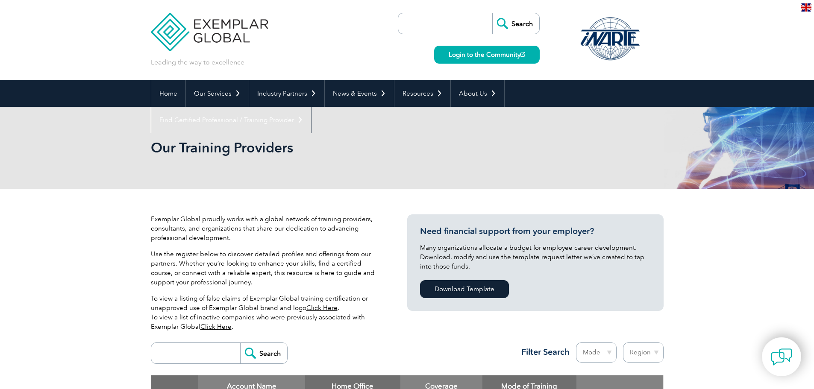 This screenshot has width=814, height=389. I want to click on p: Use the register below to discover detailed profiles and offerings from our partners. Whether you..., so click(266, 268).